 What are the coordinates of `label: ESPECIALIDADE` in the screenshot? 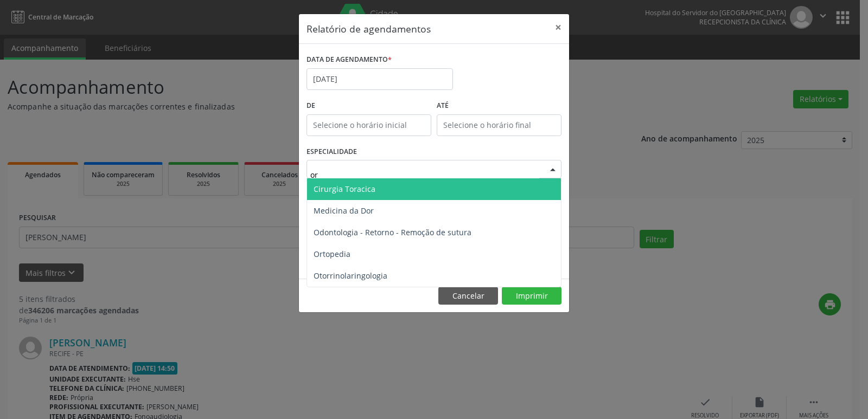 It's located at (332, 152).